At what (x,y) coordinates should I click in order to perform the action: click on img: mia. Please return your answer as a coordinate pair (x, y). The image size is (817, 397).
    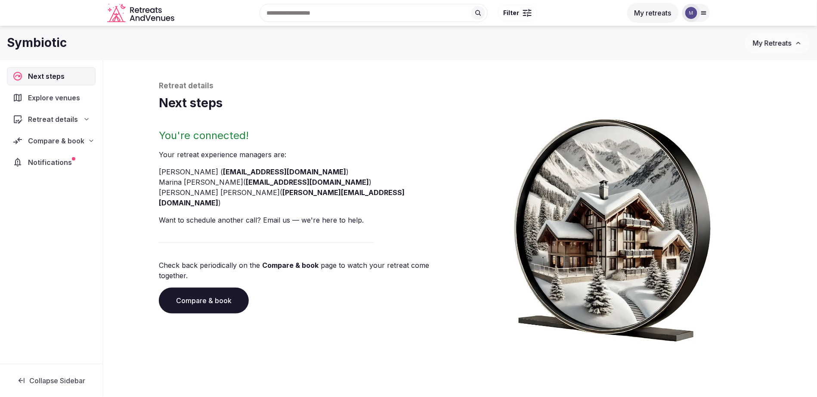
    Looking at the image, I should click on (691, 13).